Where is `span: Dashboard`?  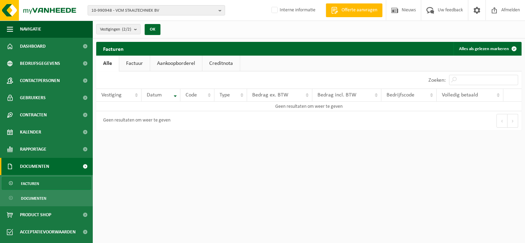
span: Dashboard is located at coordinates (33, 46).